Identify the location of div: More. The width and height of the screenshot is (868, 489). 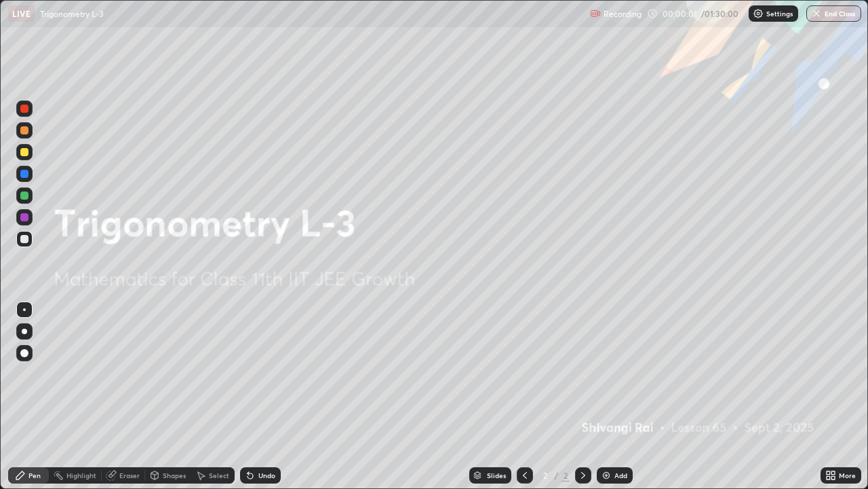
(847, 475).